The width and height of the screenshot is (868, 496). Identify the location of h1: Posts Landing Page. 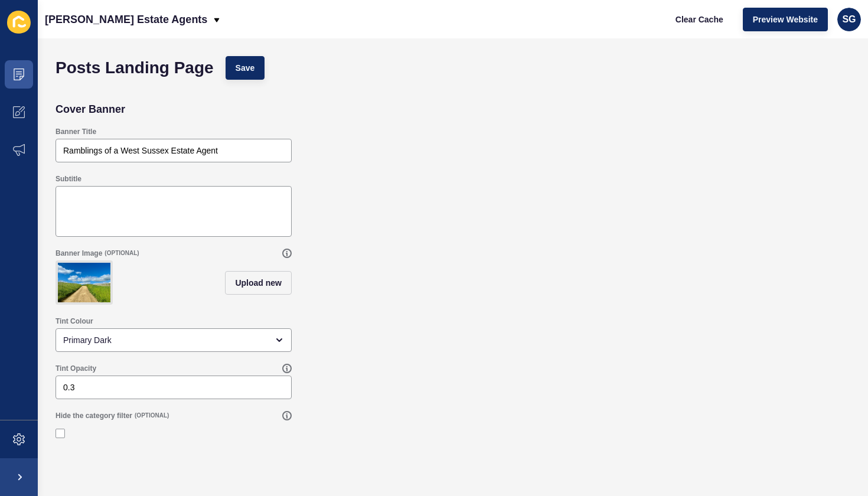
(135, 68).